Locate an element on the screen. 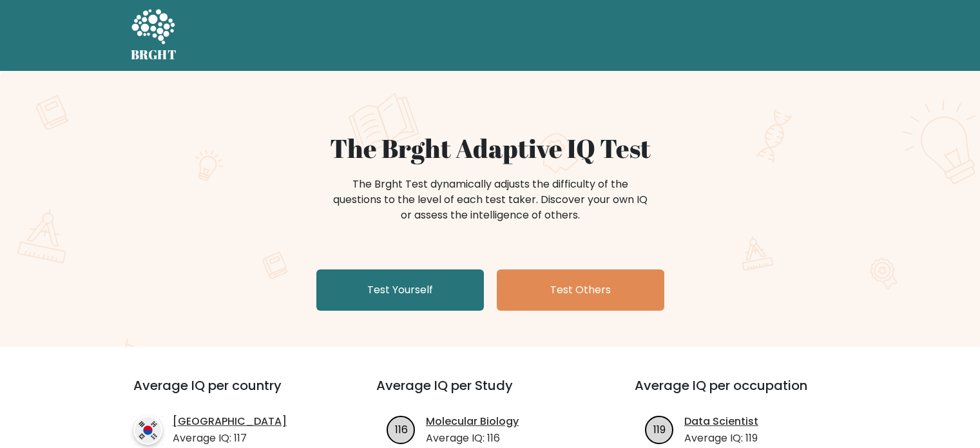 This screenshot has height=448, width=980. div: The Brght Test dynamically adjusts the difficulty of the questions to the level of each test take... is located at coordinates (491, 200).